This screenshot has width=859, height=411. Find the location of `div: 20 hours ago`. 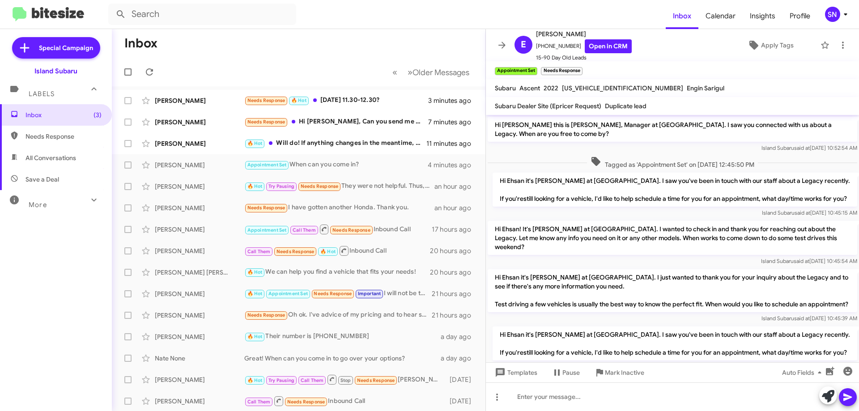

div: 20 hours ago is located at coordinates (454, 273).